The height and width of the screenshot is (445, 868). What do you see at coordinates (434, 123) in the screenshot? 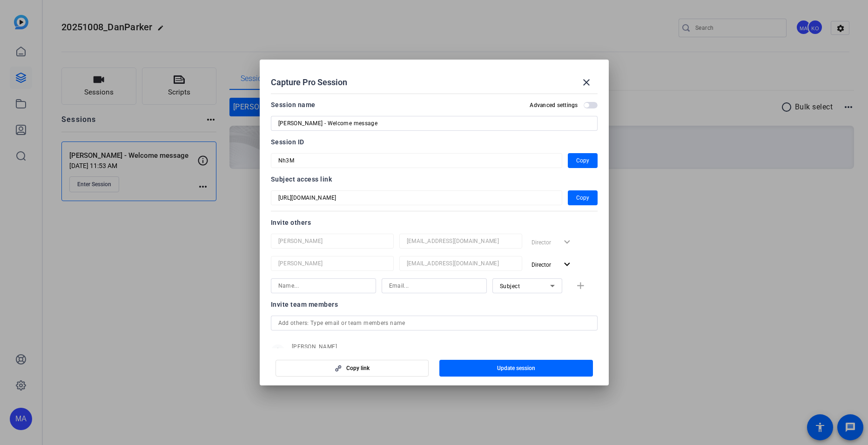
I see `input: Enter Session Name` at bounding box center [434, 123].